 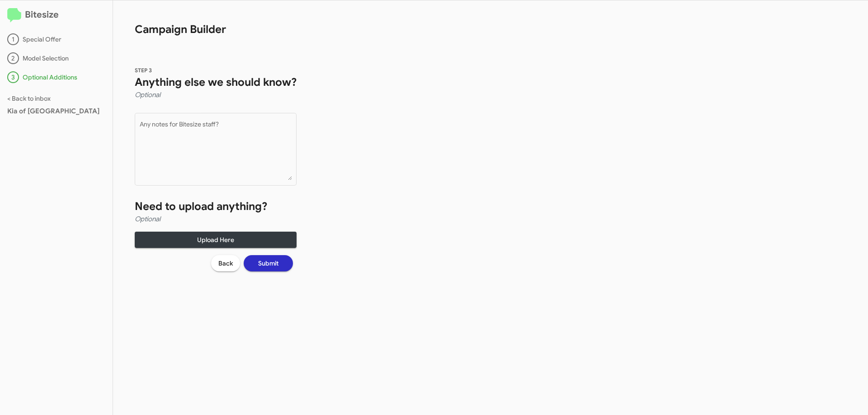 What do you see at coordinates (226, 263) in the screenshot?
I see `button: Back` at bounding box center [226, 263].